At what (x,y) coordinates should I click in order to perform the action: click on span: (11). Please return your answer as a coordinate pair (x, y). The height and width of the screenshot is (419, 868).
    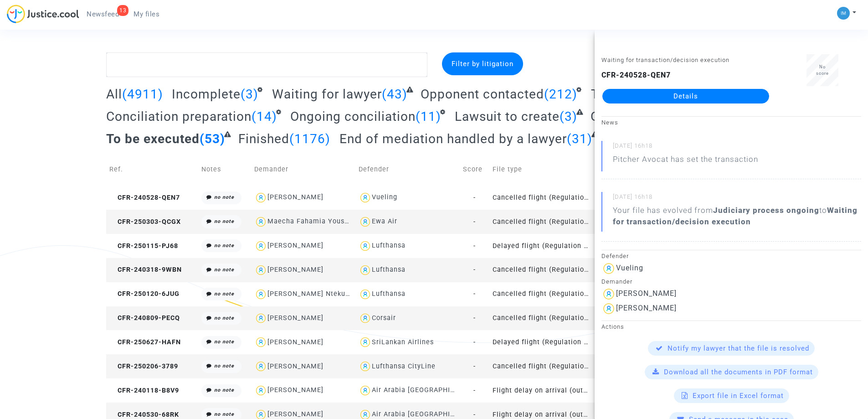
    Looking at the image, I should click on (428, 116).